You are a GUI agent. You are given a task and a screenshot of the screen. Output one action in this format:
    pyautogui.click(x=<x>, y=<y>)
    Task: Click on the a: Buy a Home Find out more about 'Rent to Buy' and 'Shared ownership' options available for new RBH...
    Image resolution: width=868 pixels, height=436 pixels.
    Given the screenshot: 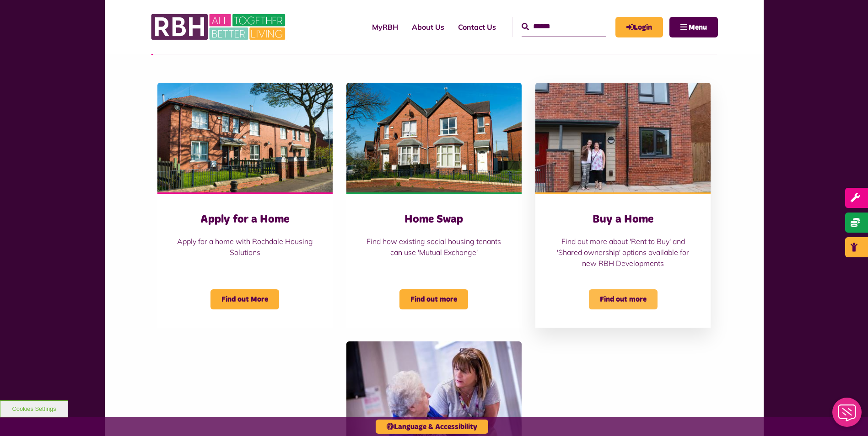 What is the action you would take?
    pyautogui.click(x=623, y=205)
    